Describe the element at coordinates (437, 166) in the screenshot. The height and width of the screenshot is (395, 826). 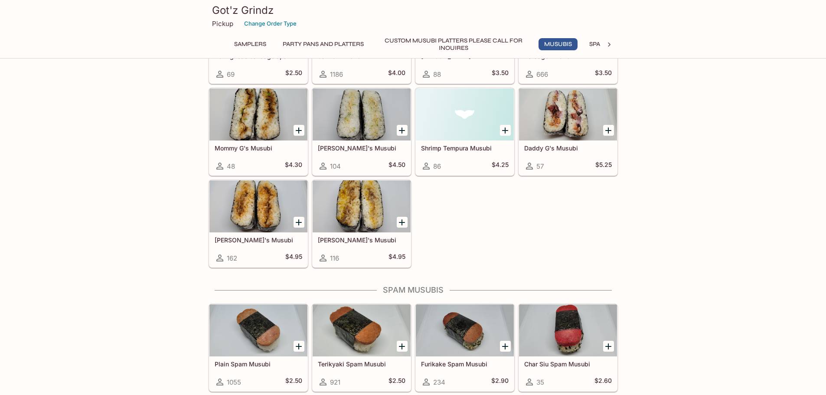
I see `span: 86` at that location.